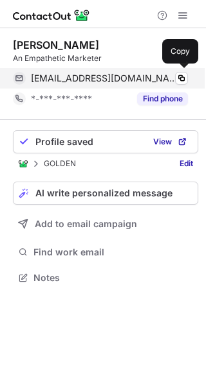 Image resolution: width=206 pixels, height=385 pixels. I want to click on span: View, so click(162, 142).